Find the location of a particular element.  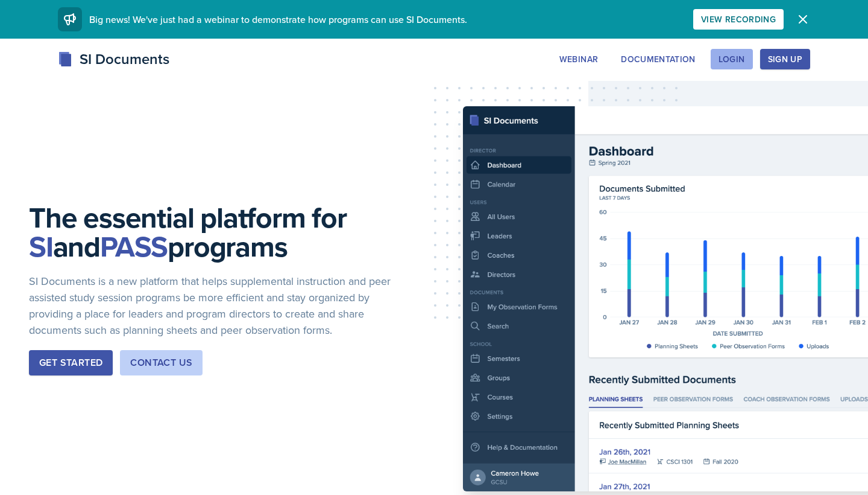

div: SI Documents is located at coordinates (113, 59).